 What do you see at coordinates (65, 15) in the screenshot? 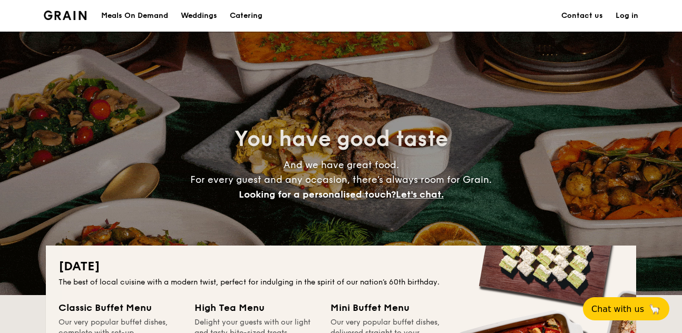
I see `a: Logotype` at bounding box center [65, 15].